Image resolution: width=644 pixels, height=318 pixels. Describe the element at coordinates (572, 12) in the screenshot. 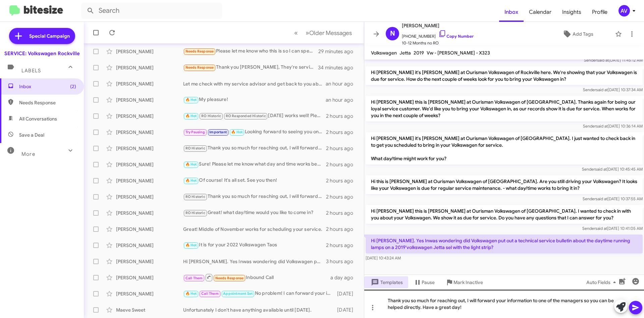

I see `a: Insights` at that location.